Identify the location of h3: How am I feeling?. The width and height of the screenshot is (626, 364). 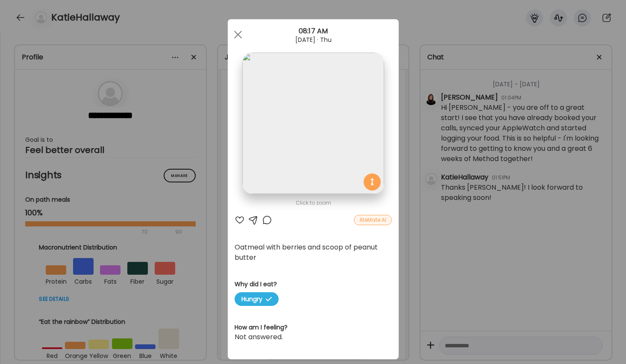
(313, 327).